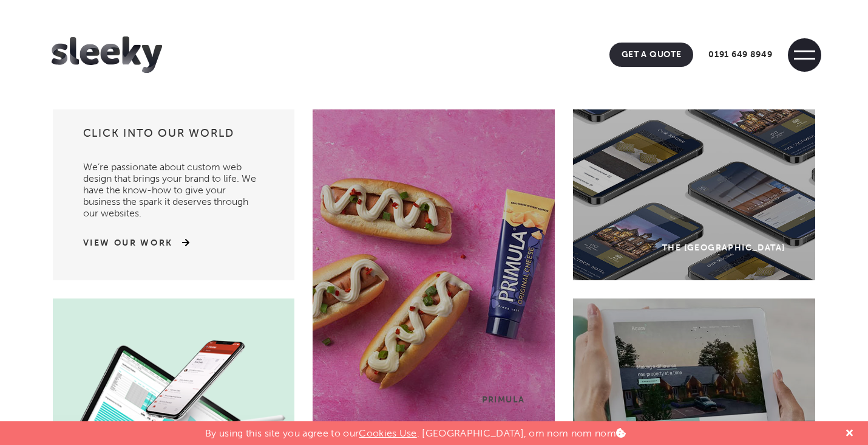 The image size is (868, 445). What do you see at coordinates (174, 183) in the screenshot?
I see `p: We’re passionate about custom web design that brings your brand to life. We have the know-how to ...` at bounding box center [174, 183].